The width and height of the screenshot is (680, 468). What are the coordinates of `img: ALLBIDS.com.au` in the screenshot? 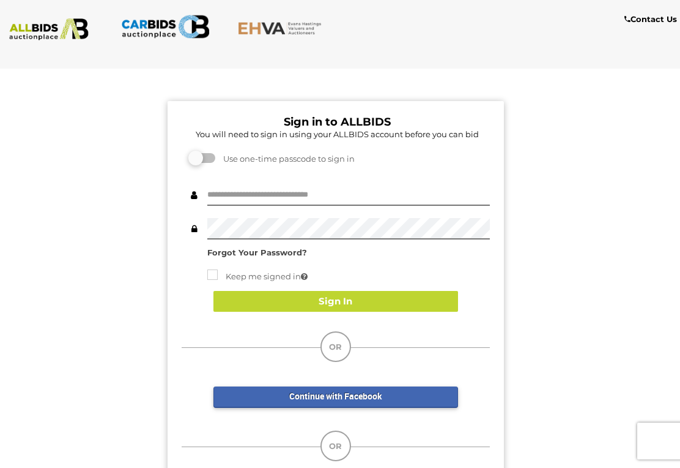 It's located at (49, 29).